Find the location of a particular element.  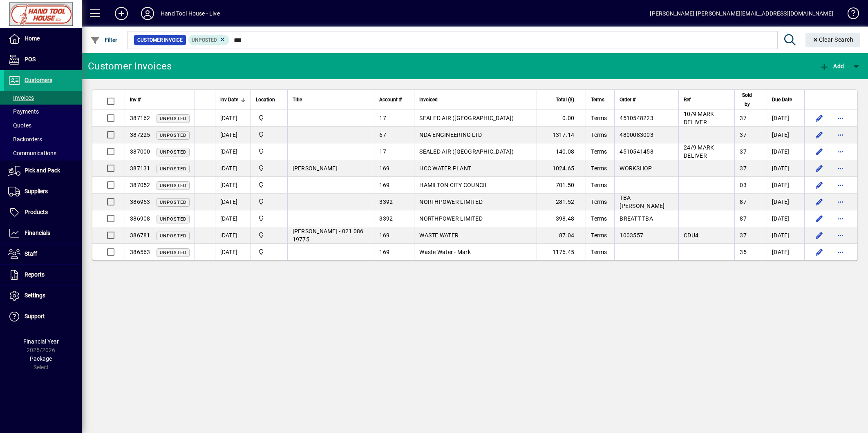

span: WORKSHOP is located at coordinates (635, 168).